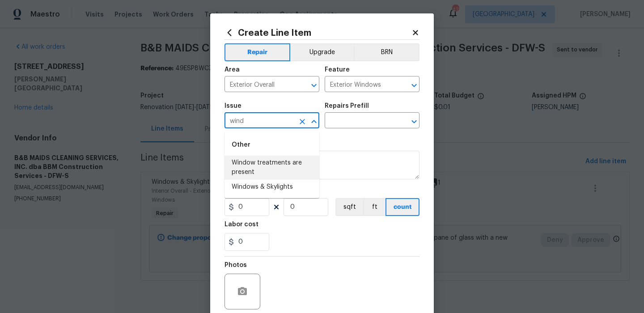 The height and width of the screenshot is (313, 644). Describe the element at coordinates (272, 187) in the screenshot. I see `li: Windows & Skylights` at that location.